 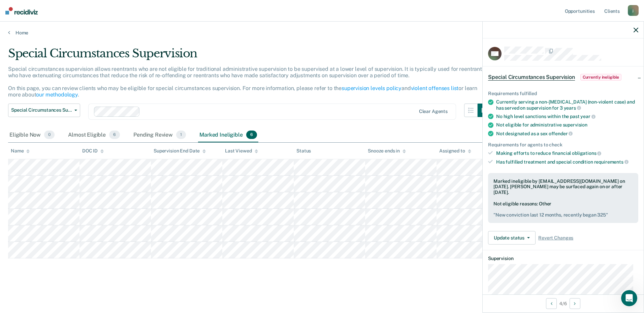 I want to click on a: supervision levels policy, so click(x=372, y=88).